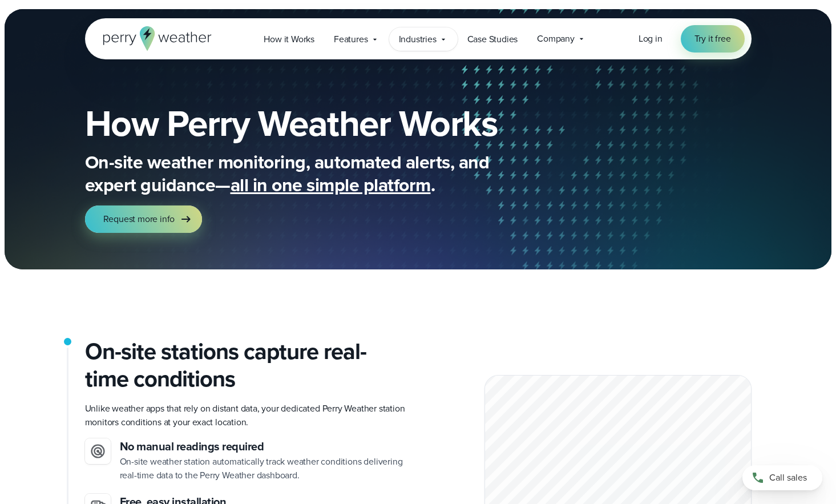 The width and height of the screenshot is (836, 504). What do you see at coordinates (139, 219) in the screenshot?
I see `span: Request more info` at bounding box center [139, 219].